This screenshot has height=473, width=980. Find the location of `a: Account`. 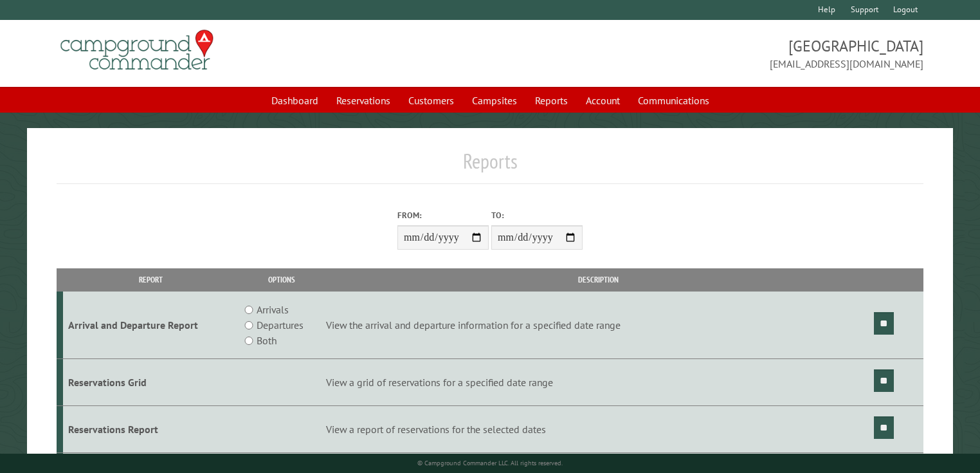

a: Account is located at coordinates (603, 100).